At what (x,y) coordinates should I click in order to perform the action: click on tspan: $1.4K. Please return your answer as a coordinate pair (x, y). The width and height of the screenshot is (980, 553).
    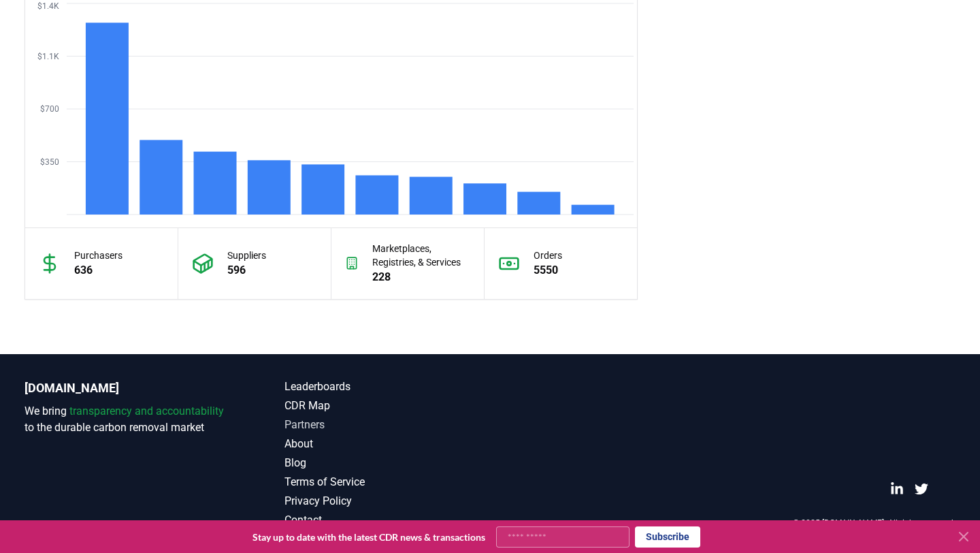
    Looking at the image, I should click on (48, 7).